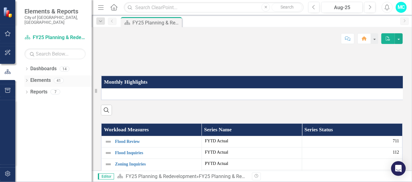  What do you see at coordinates (157, 164) in the screenshot?
I see `a: Zoning Inquiries` at bounding box center [157, 164].